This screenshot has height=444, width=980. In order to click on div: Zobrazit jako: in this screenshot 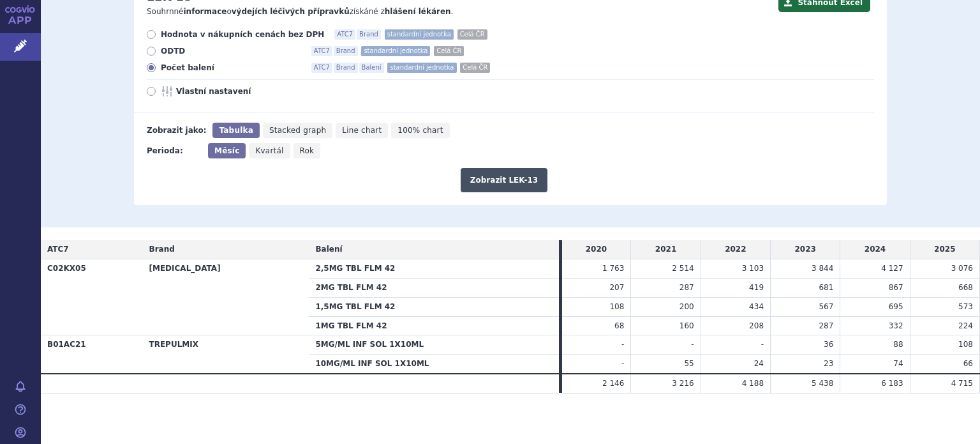, I will do `click(177, 131)`.